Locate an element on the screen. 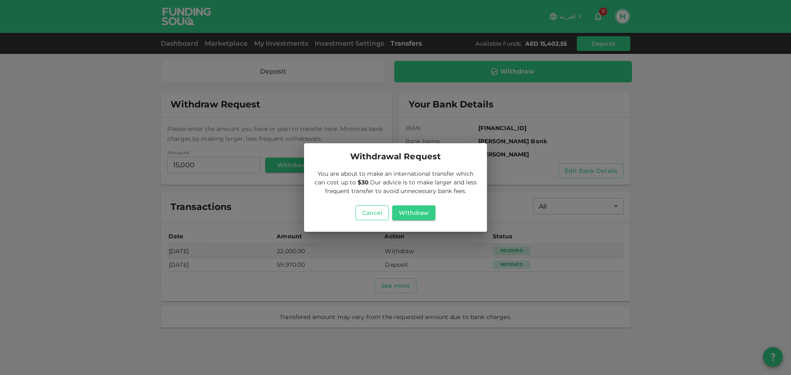 This screenshot has height=375, width=791. span: You are about to make an international transfer which can cost up to is located at coordinates (394, 178).